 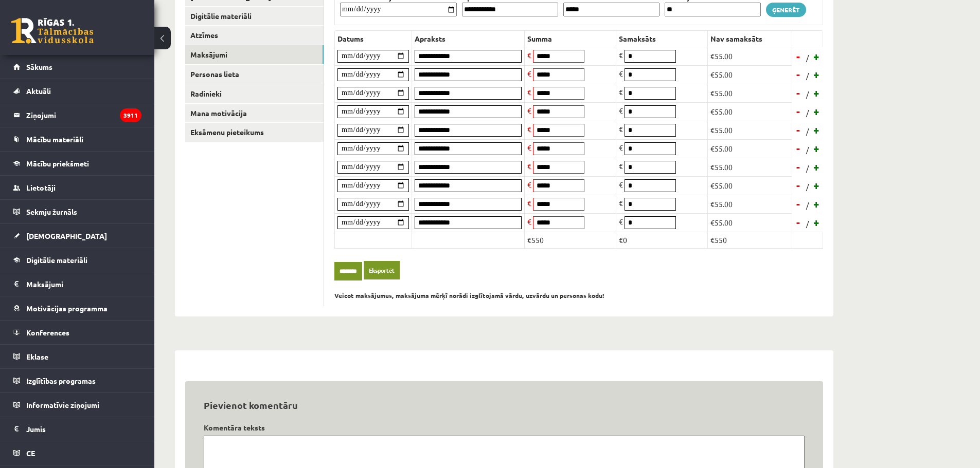 What do you see at coordinates (84, 115) in the screenshot?
I see `legend: Ziņojumi` at bounding box center [84, 115].